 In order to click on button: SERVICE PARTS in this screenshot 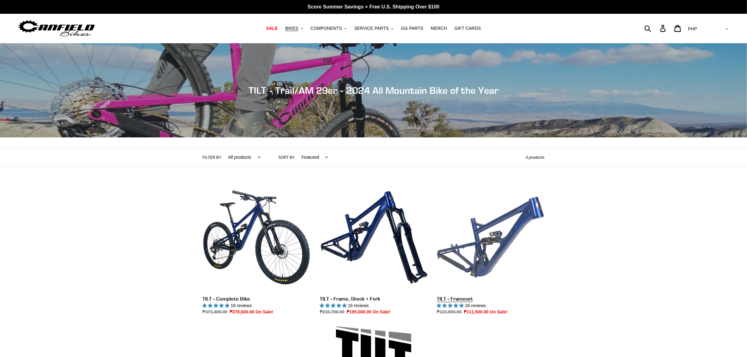, I will do `click(374, 28)`.